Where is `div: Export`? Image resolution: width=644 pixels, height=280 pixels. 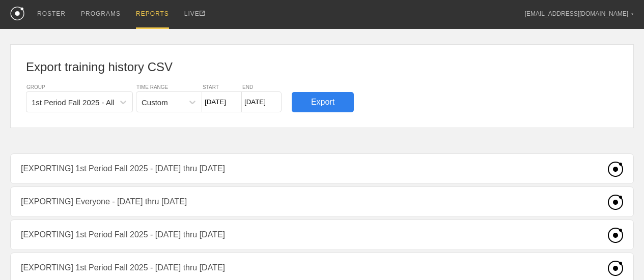 div: Export is located at coordinates (323, 102).